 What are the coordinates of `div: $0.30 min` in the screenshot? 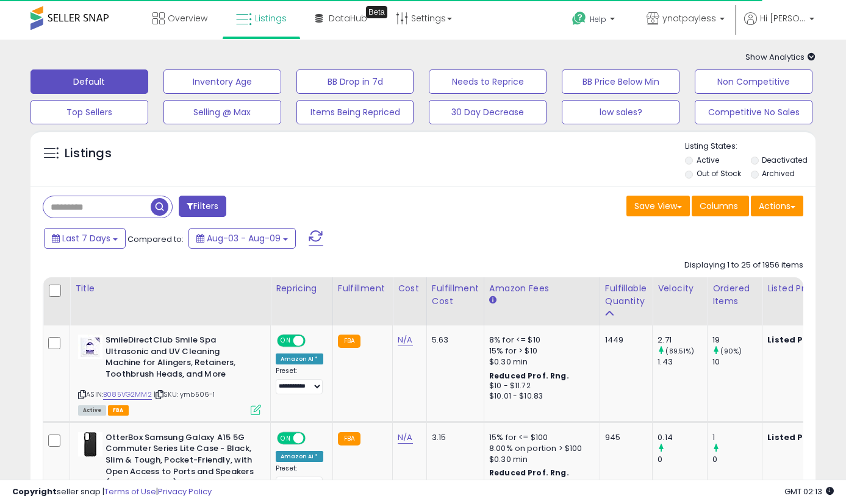 It's located at (540, 460).